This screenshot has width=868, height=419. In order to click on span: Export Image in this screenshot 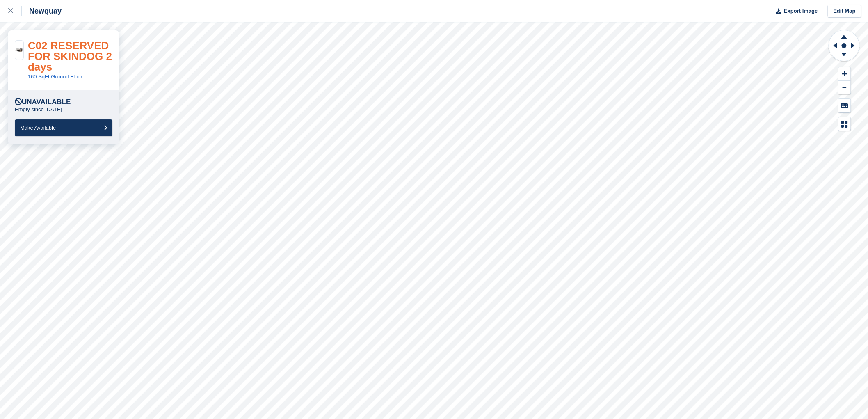, I will do `click(800, 12)`.